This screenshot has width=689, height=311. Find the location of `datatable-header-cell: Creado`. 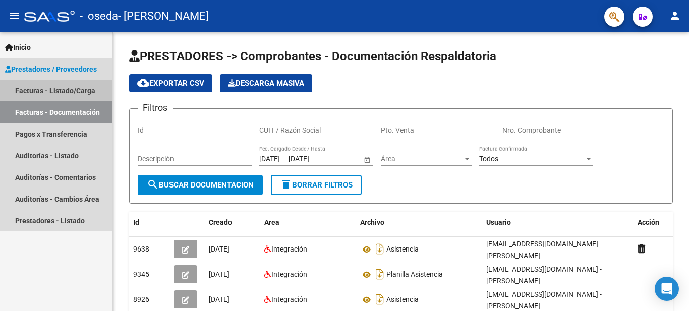

datatable-header-cell: Creado is located at coordinates (232, 222).